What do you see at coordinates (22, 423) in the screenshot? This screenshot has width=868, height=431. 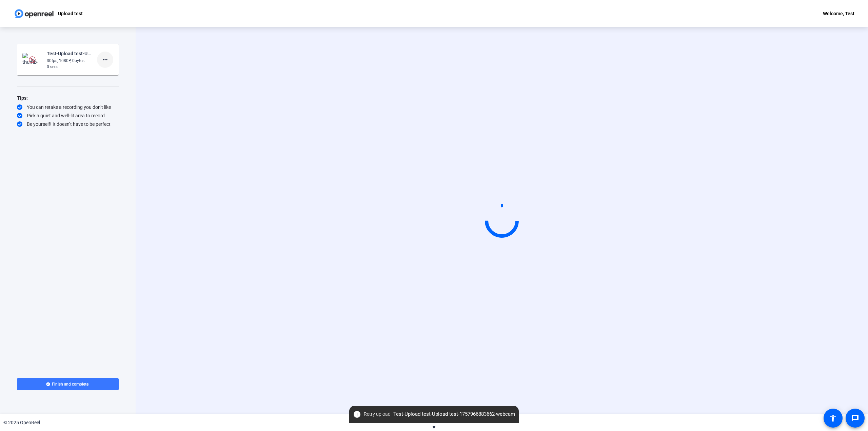 I see `div: © 2025 OpenReel` at bounding box center [22, 423].